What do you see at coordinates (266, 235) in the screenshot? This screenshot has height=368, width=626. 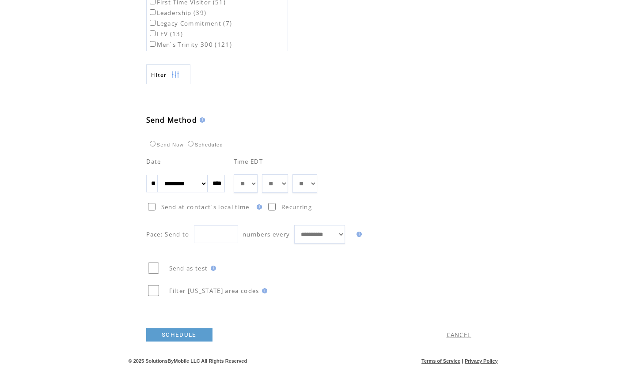 I see `span: numbers every` at bounding box center [266, 235].